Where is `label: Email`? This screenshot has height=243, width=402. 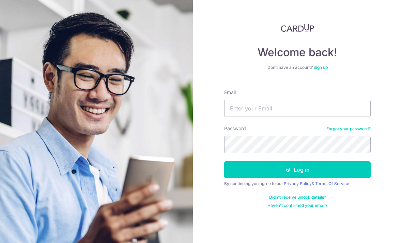
label: Email is located at coordinates (230, 92).